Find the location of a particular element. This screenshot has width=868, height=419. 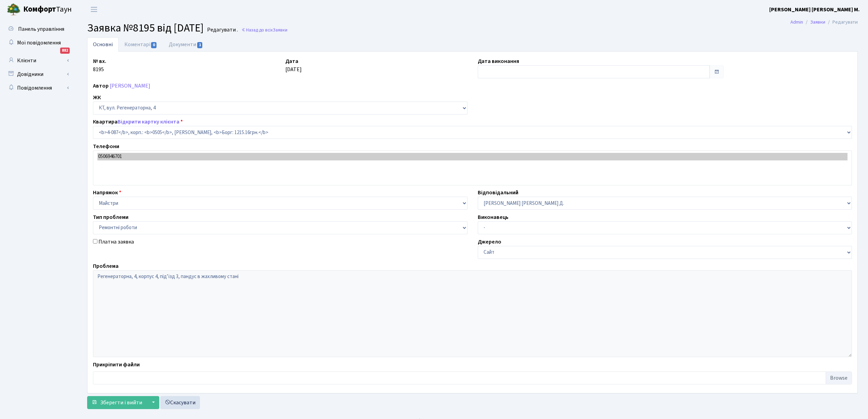

option: 0506946701 is located at coordinates (472, 157).